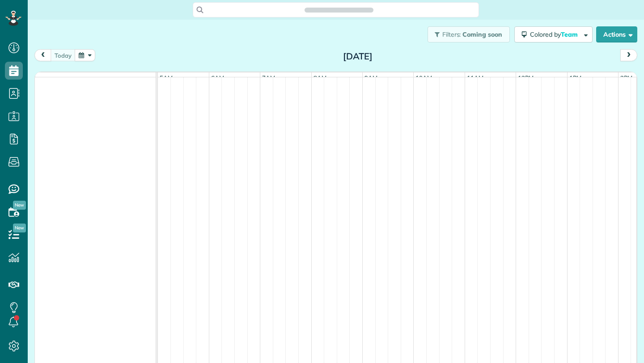  What do you see at coordinates (166, 78) in the screenshot?
I see `span: 5am` at bounding box center [166, 78].